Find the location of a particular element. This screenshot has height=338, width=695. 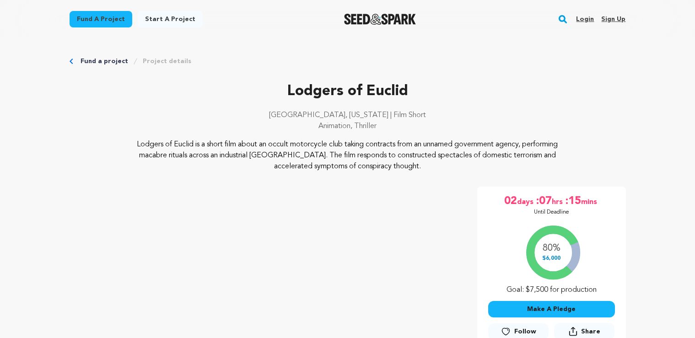

a: Sign up is located at coordinates (613, 19).